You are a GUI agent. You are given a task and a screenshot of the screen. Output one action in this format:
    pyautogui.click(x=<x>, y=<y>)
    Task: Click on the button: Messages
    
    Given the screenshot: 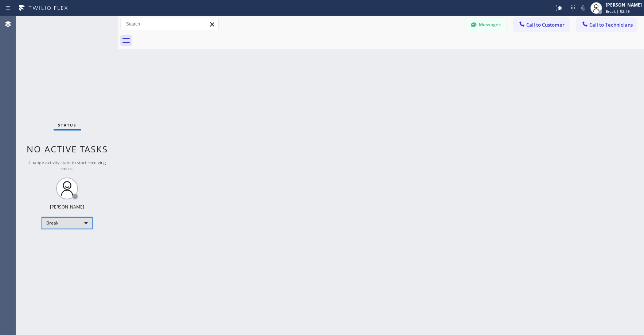 What is the action you would take?
    pyautogui.click(x=486, y=25)
    